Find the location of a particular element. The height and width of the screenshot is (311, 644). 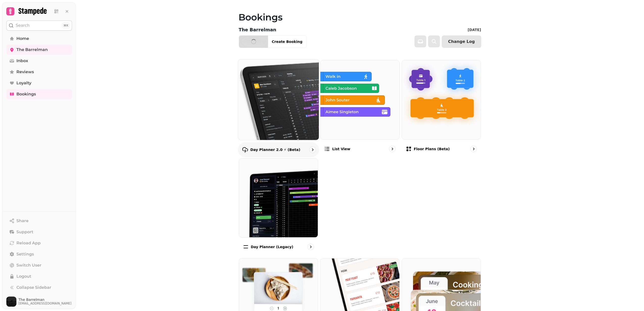

span: Loyalty is located at coordinates (23, 83).